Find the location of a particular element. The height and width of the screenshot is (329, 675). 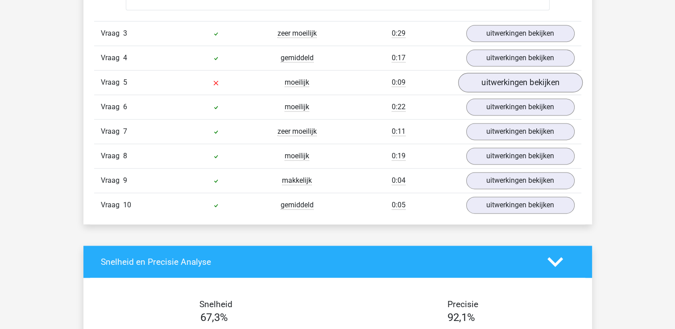

span: 9 is located at coordinates (125, 180).